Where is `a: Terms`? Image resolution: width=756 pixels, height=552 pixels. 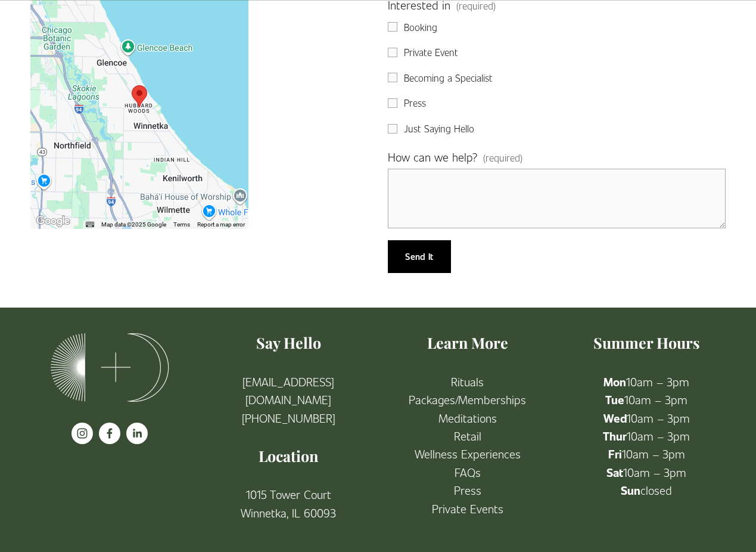
a: Terms is located at coordinates (182, 224).